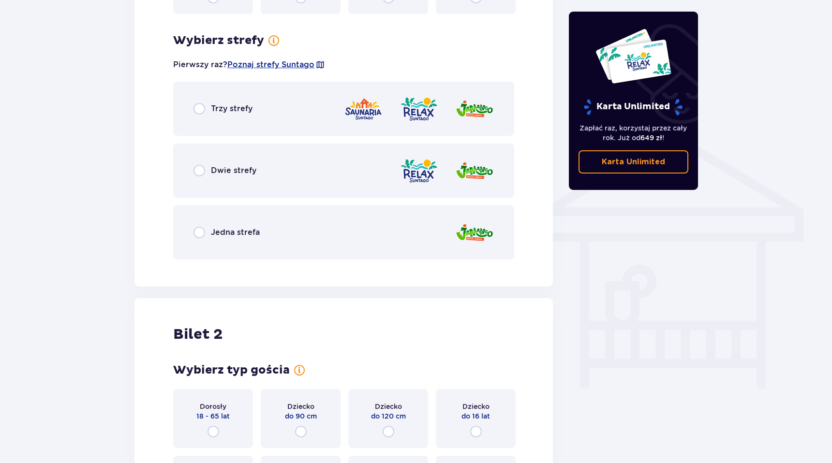  What do you see at coordinates (651, 138) in the screenshot?
I see `span: 649 zł` at bounding box center [651, 138].